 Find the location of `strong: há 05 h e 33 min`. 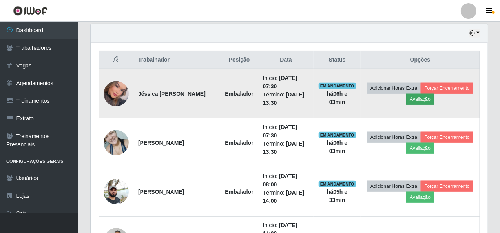

strong: há 05 h e 33 min is located at coordinates (337, 196).